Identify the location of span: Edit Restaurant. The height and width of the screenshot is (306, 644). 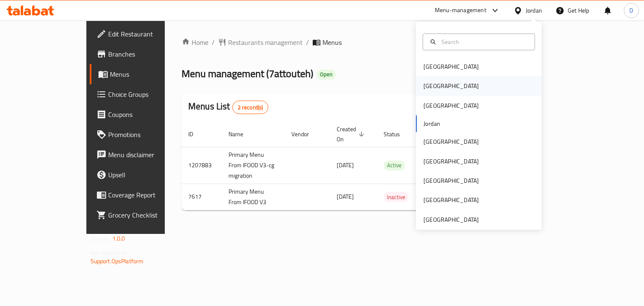
(147, 34).